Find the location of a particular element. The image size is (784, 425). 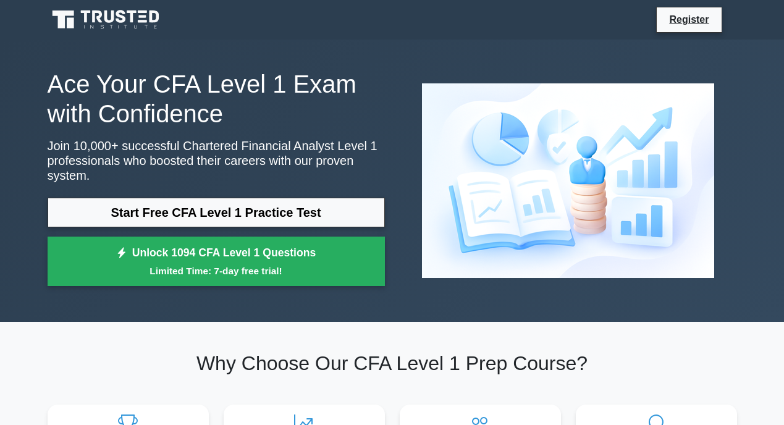

small: Limited Time: 7-day free trial! is located at coordinates (216, 271).